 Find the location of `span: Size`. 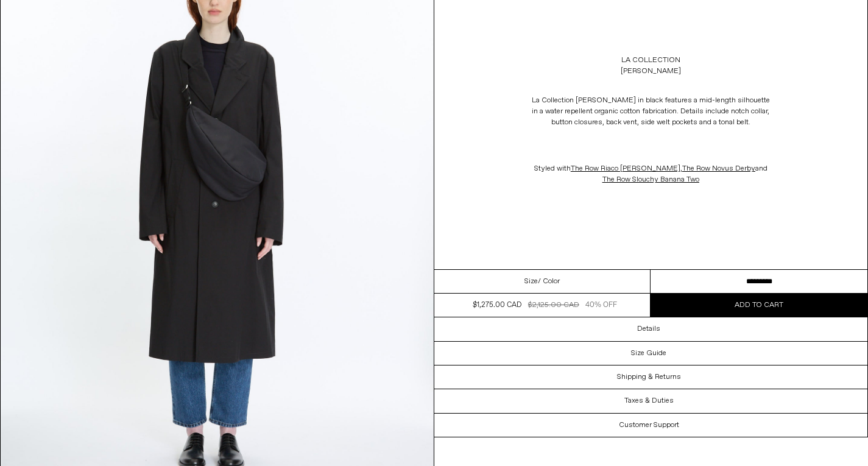

span: Size is located at coordinates (531, 282).